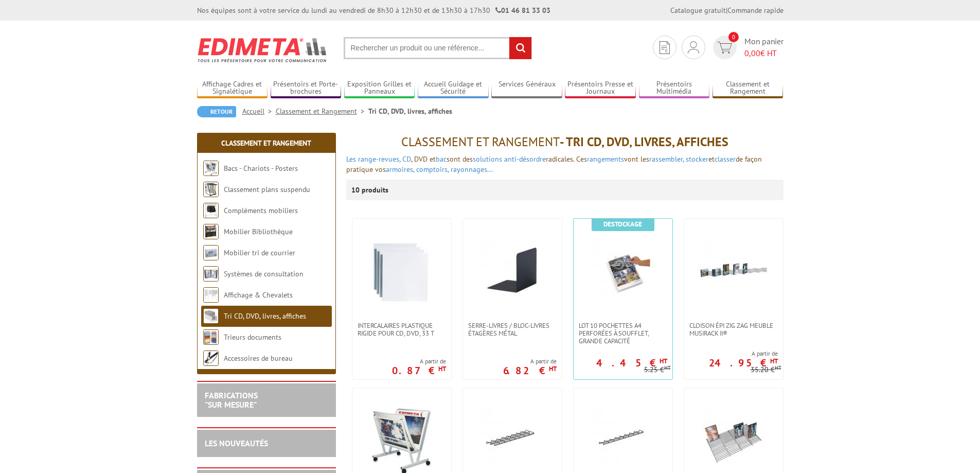 The width and height of the screenshot is (980, 473). I want to click on a: Intercalaires plastique rigide pour CD, DVD, 33 T, so click(401, 330).